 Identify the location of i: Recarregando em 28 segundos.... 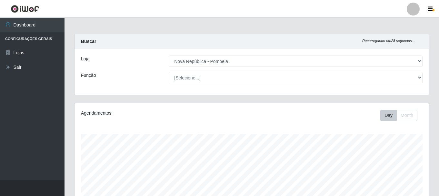
(389, 41).